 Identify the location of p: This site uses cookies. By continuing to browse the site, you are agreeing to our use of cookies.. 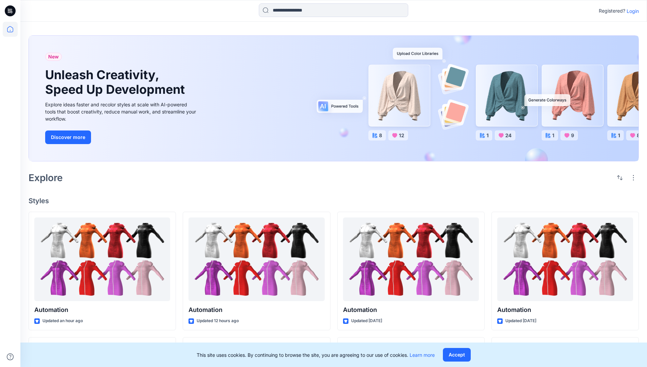
(315, 354).